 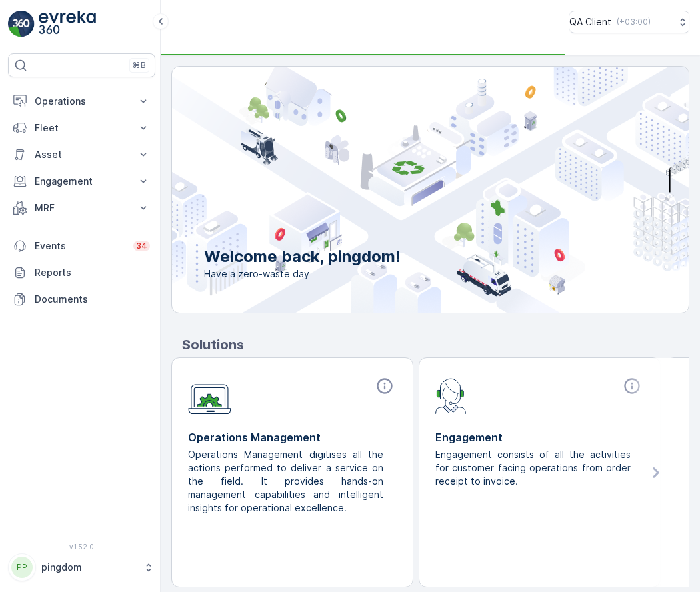 What do you see at coordinates (534, 468) in the screenshot?
I see `p: Engagement consists of all the activities for customer facing operations from order receipt to in...` at bounding box center [534, 468].